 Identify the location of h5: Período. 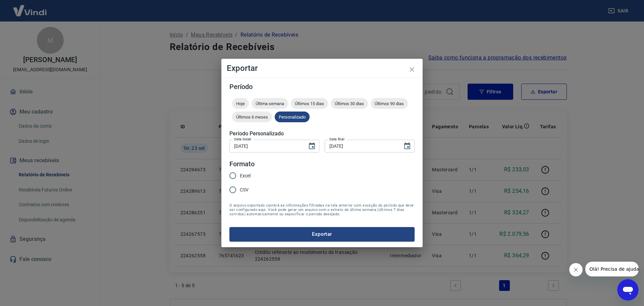
(322, 87).